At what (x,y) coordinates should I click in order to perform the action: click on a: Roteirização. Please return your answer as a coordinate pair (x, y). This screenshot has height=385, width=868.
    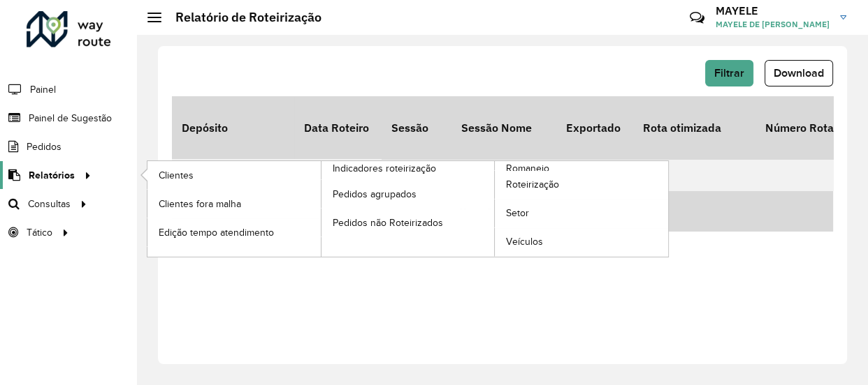
    Looking at the image, I should click on (582, 185).